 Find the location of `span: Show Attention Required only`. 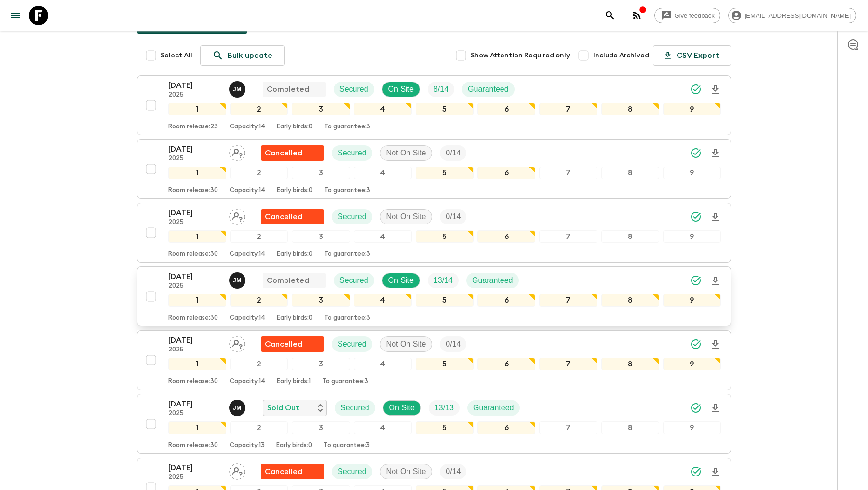

span: Show Attention Required only is located at coordinates (521, 55).